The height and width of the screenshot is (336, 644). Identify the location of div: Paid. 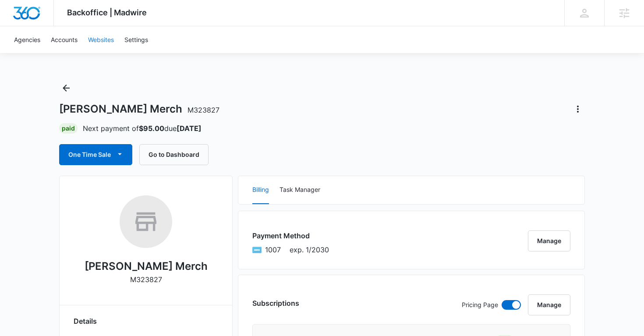
(68, 128).